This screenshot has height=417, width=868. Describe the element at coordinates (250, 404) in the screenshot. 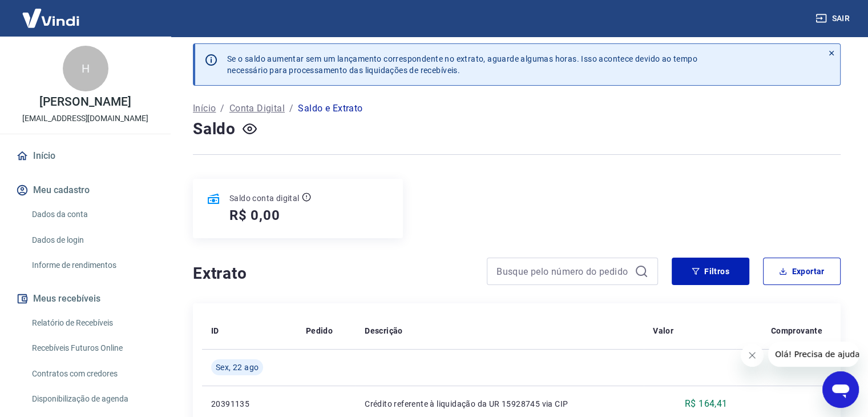

I see `p: 20391135` at that location.